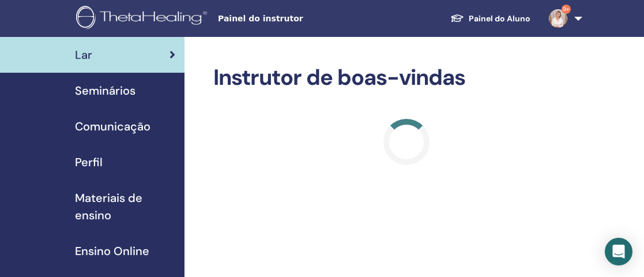  I want to click on img: logo.png, so click(143, 18).